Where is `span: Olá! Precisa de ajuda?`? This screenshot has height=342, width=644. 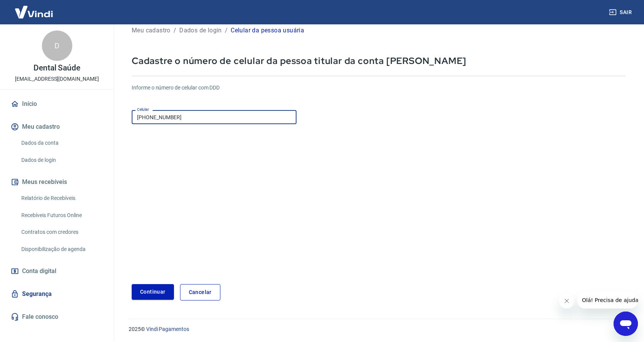
span: Olá! Precisa de ajuda? is located at coordinates (34, 8).